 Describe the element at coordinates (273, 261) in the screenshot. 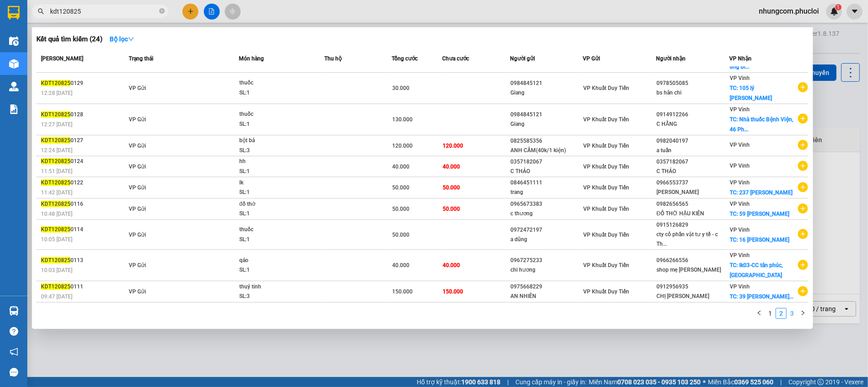

I see `div: qáo` at that location.